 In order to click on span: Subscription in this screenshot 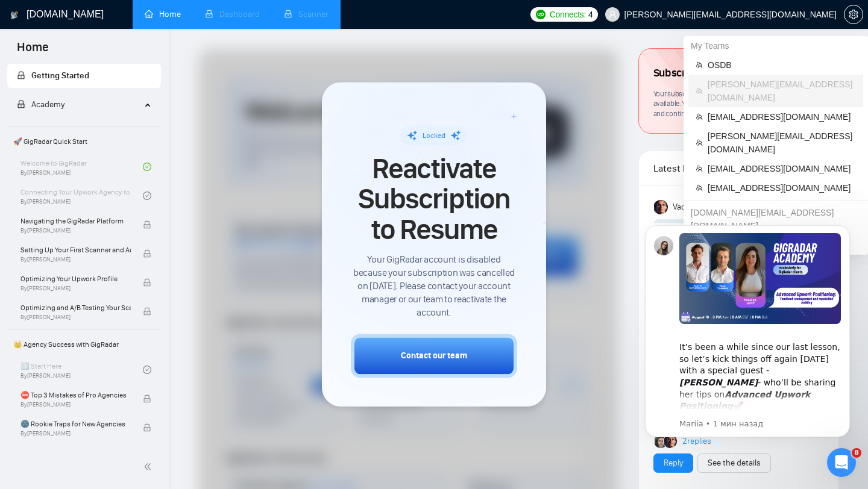, I will do `click(683, 74)`.